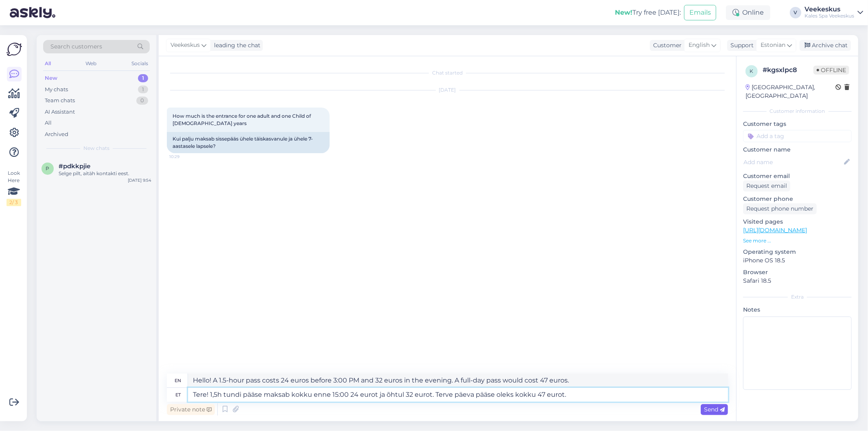  What do you see at coordinates (699, 45) in the screenshot?
I see `span: English` at bounding box center [699, 45].